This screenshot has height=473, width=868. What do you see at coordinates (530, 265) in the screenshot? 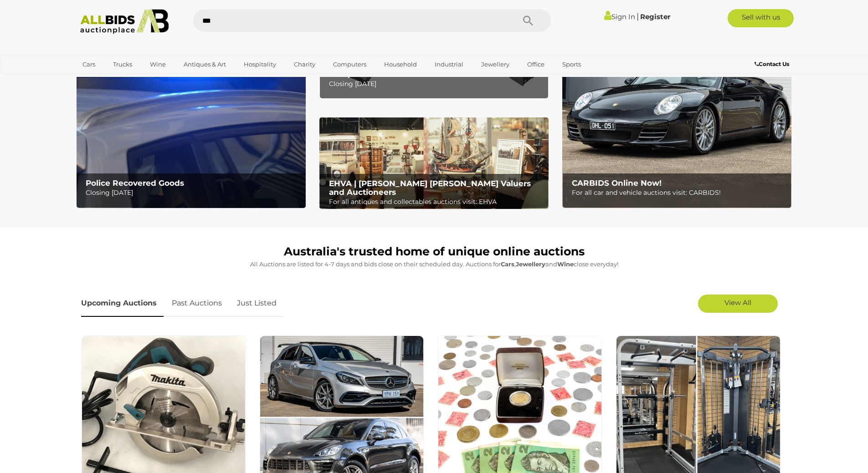
I see `strong: Jewellery` at bounding box center [530, 265].